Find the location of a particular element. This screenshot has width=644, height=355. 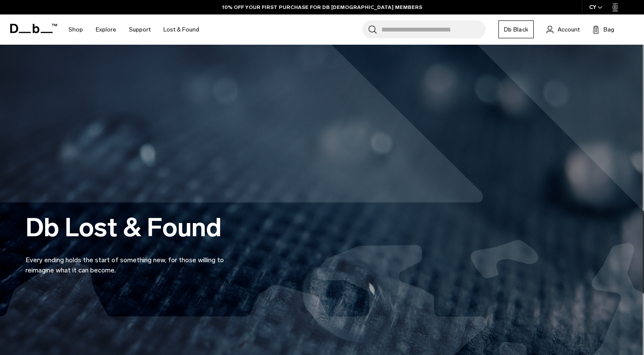

a: Explore is located at coordinates (106, 29).